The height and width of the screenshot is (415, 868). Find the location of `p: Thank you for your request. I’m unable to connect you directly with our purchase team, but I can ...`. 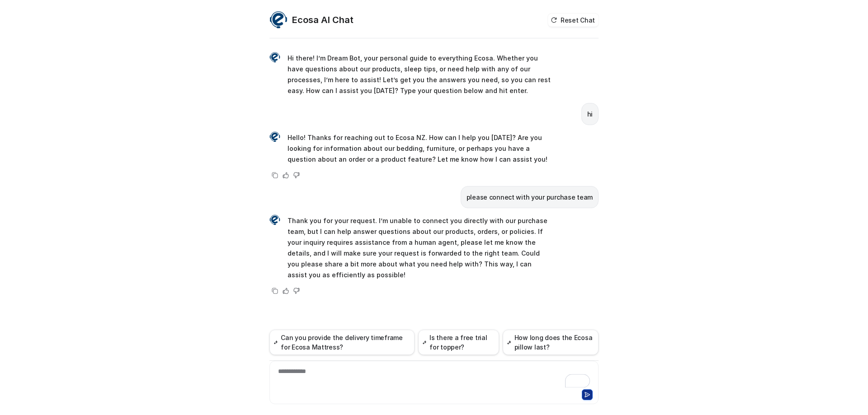

p: Thank you for your request. I’m unable to connect you directly with our purchase team, but I can ... is located at coordinates (419, 248).